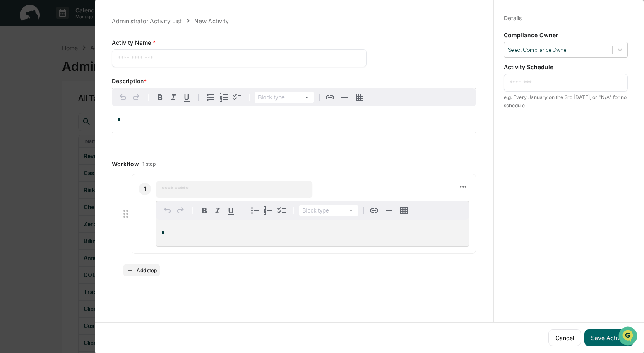  Describe the element at coordinates (149, 163) in the screenshot. I see `span: 1 step` at that location.